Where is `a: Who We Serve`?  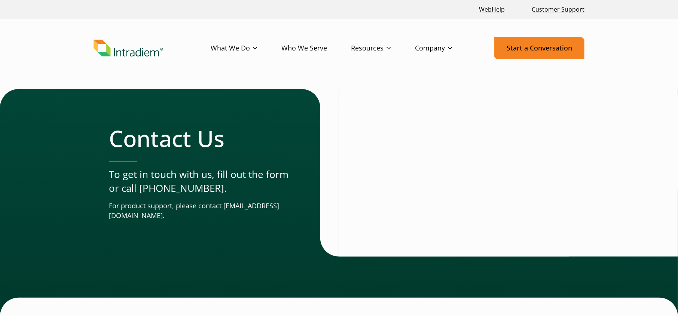
a: Who We Serve is located at coordinates (316, 48).